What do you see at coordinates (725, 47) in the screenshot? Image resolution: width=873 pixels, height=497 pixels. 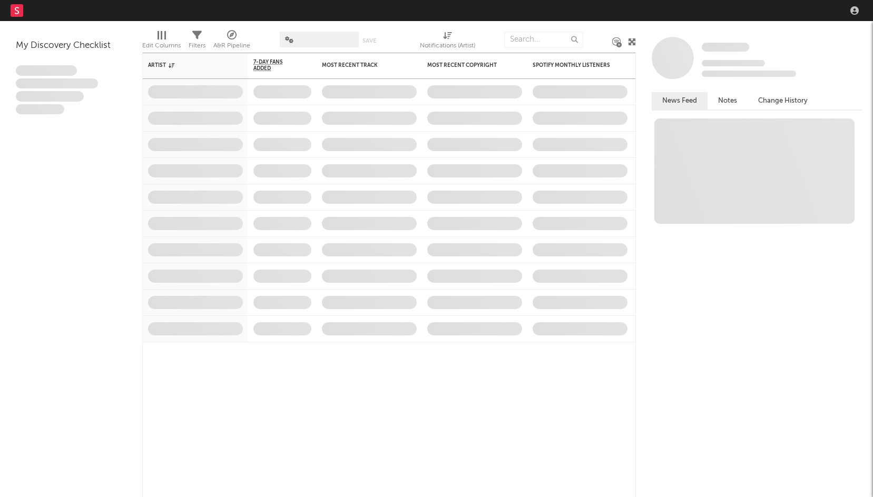 I see `span: Some Artist` at bounding box center [725, 47].